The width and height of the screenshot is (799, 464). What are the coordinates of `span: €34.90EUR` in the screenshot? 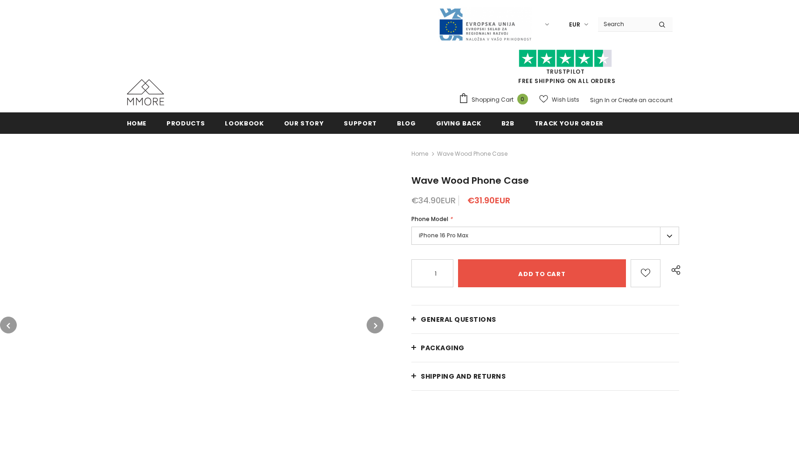 It's located at (433, 200).